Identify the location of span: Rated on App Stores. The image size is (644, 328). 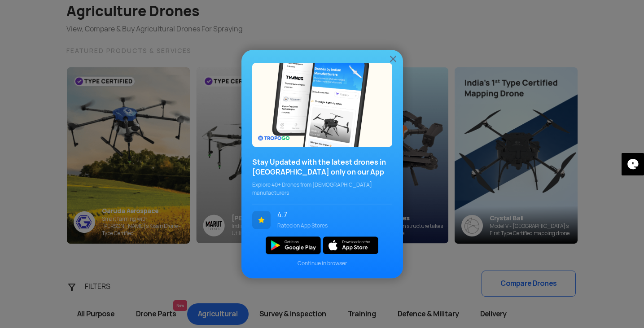
(331, 225).